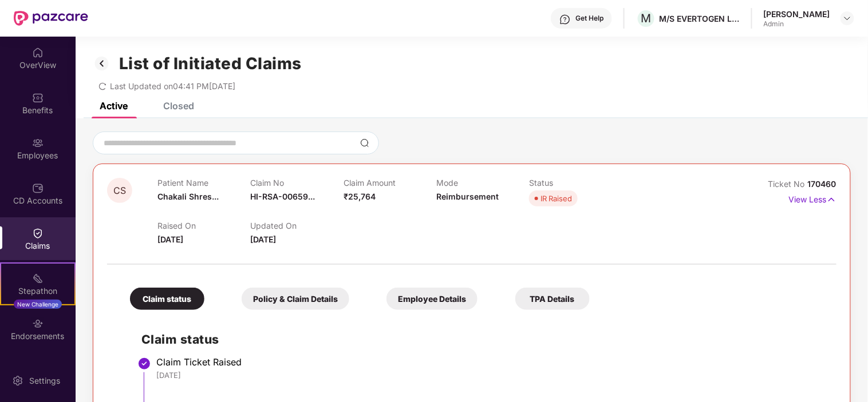  What do you see at coordinates (432, 299) in the screenshot?
I see `div: Employee Details` at bounding box center [432, 299].